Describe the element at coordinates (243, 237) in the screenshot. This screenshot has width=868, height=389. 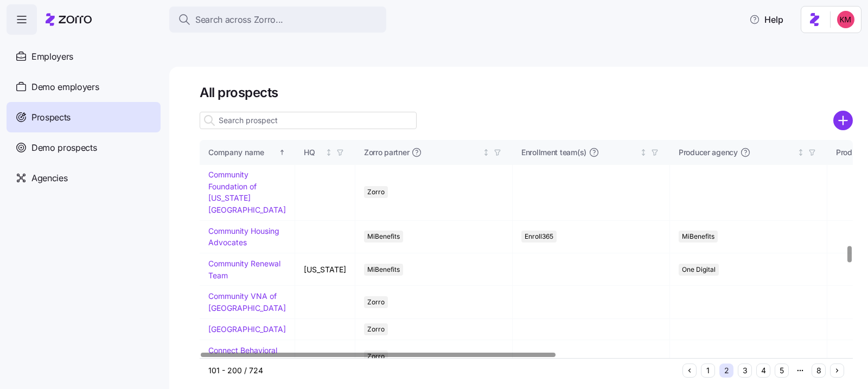
I see `a: Community Housing Advocates` at that location.